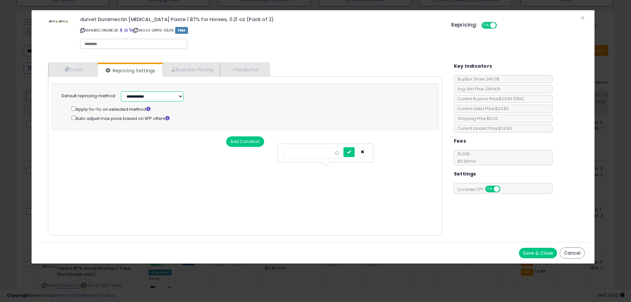  What do you see at coordinates (473, 66) in the screenshot?
I see `h5: Key Indicators` at bounding box center [473, 66].